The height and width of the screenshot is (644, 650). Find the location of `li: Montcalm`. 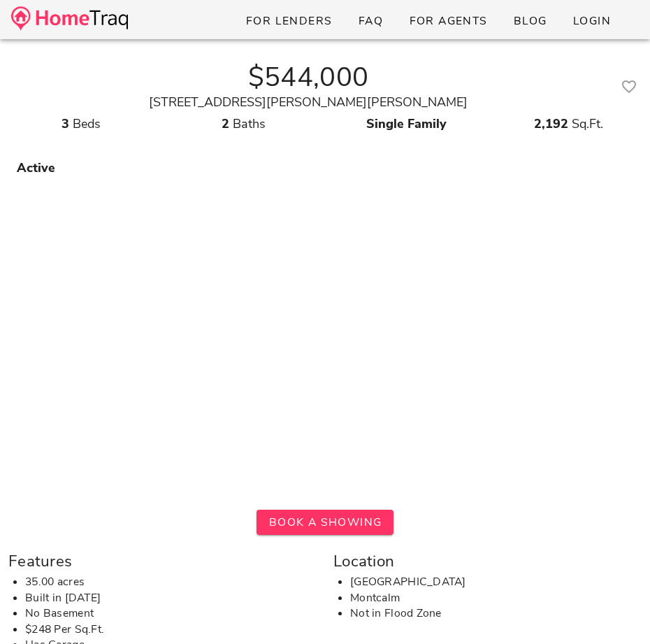

li: Montcalm is located at coordinates (496, 598).